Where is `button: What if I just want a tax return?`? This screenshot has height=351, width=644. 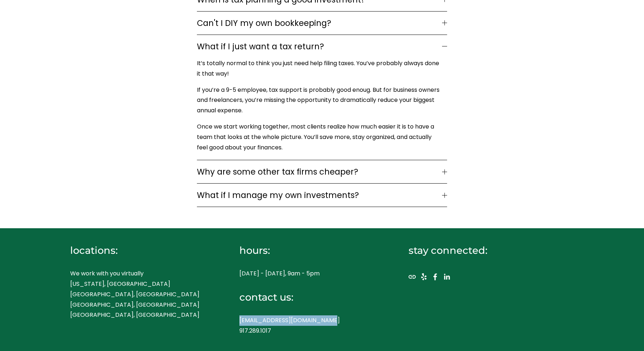
button: What if I just want a tax return? is located at coordinates (322, 46).